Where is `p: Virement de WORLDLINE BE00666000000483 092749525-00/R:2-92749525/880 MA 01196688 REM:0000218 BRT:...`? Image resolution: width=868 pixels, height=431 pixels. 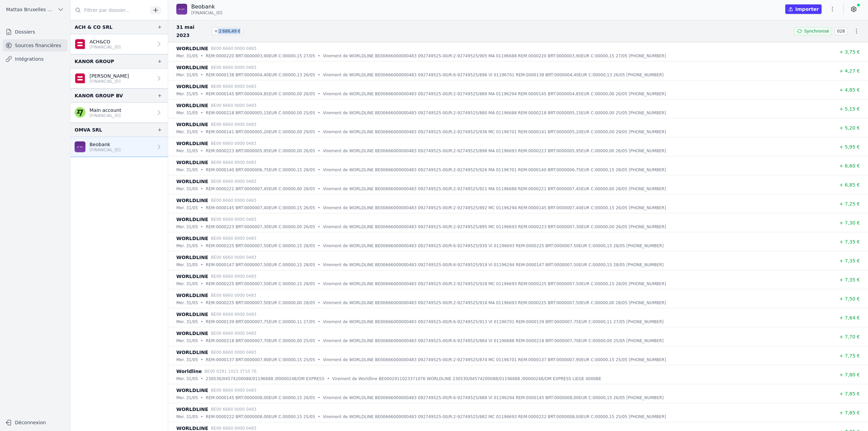 p: Virement de WORLDLINE BE00666000000483 092749525-00/R:2-92749525/880 MA 01196688 REM:0000218 BRT:... is located at coordinates (494, 113).